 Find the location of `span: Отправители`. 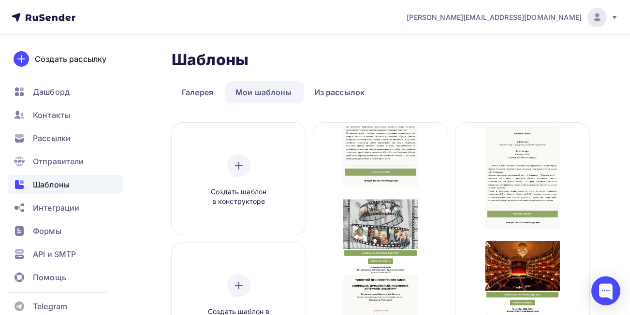

span: Отправители is located at coordinates (58, 161).